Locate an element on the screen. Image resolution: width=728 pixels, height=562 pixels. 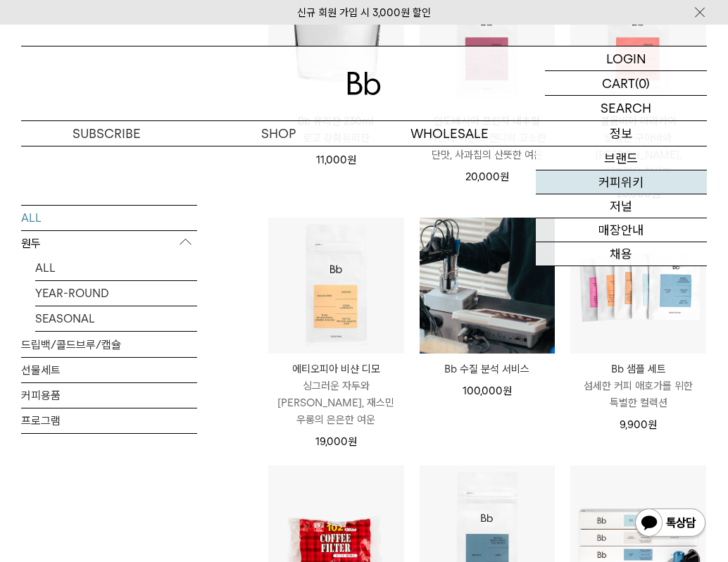
p: 원두 is located at coordinates (109, 243).